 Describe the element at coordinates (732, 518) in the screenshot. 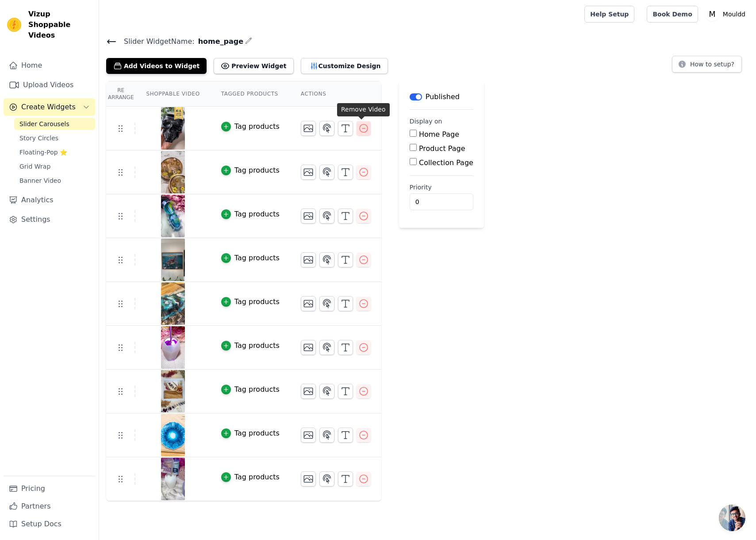

I see `div: Open chat` at that location.